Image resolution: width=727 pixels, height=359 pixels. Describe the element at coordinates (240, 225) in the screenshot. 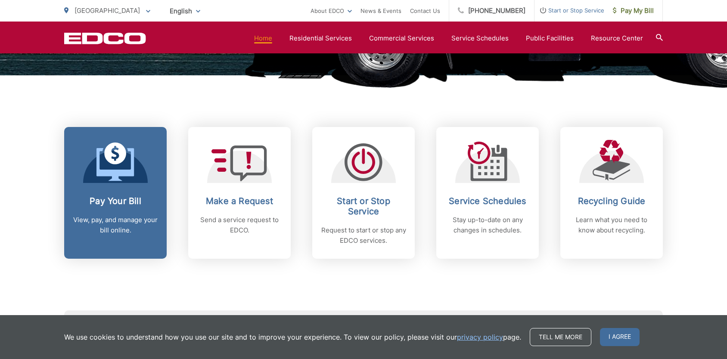

I see `p: Send a service request to EDCO.` at that location.